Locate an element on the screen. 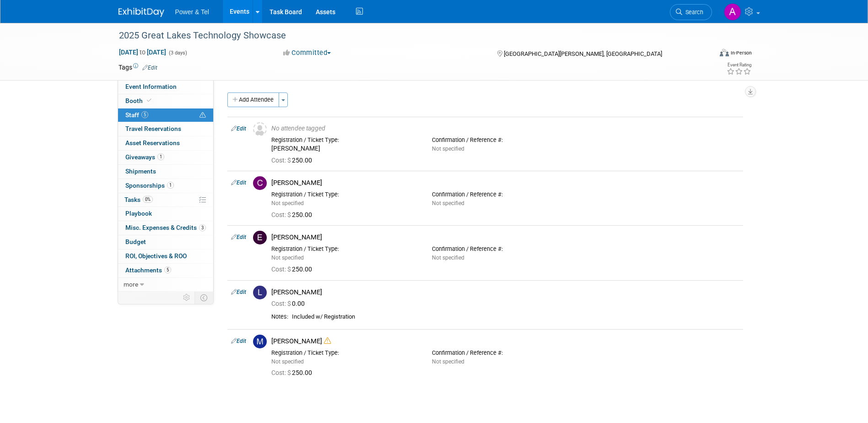 The height and width of the screenshot is (423, 868). a: Misc. Expenses & Credits3 is located at coordinates (165, 228).